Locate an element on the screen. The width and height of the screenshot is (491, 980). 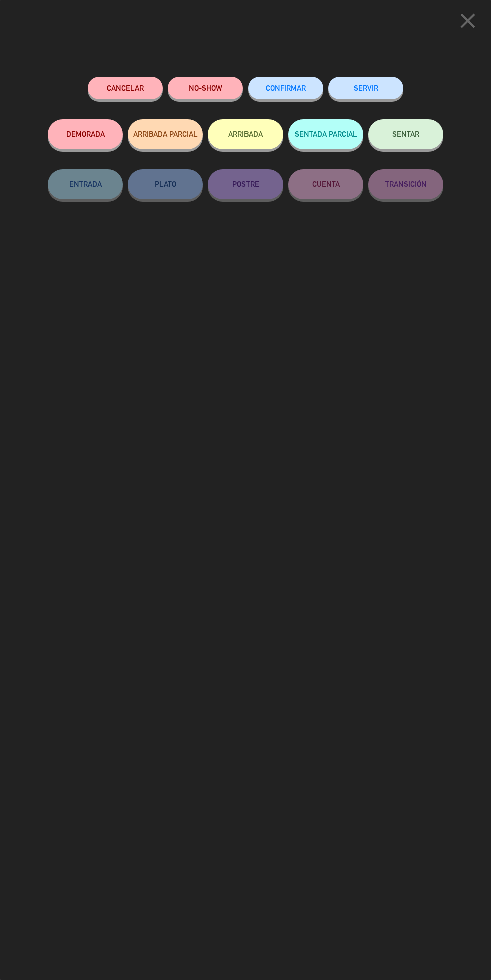
button: ARRIBADA is located at coordinates (245, 134).